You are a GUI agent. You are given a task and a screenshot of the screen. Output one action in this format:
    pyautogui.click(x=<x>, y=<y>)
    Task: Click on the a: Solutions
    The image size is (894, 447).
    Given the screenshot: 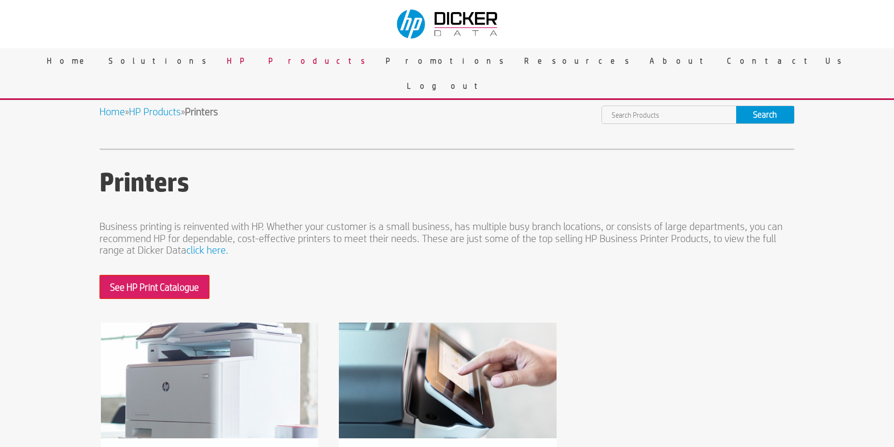 What is the action you would take?
    pyautogui.click(x=160, y=61)
    